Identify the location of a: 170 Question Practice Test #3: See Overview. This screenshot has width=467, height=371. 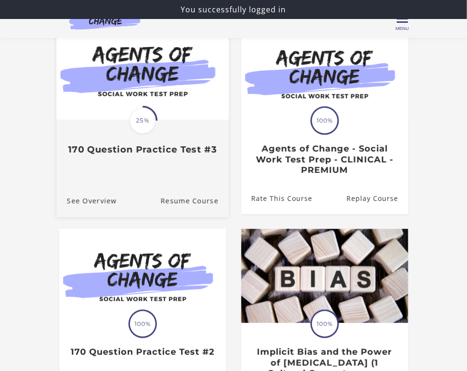
(86, 200).